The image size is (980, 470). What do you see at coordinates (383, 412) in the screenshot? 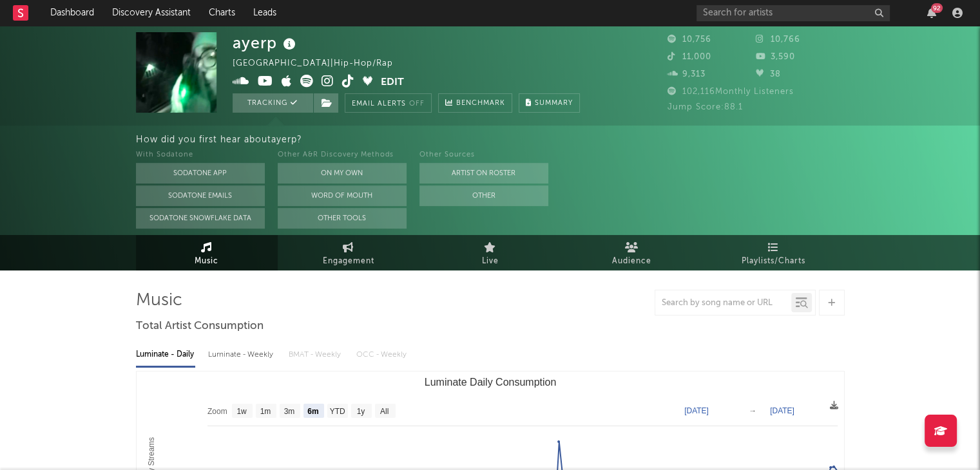
I see `text: All` at bounding box center [383, 412].